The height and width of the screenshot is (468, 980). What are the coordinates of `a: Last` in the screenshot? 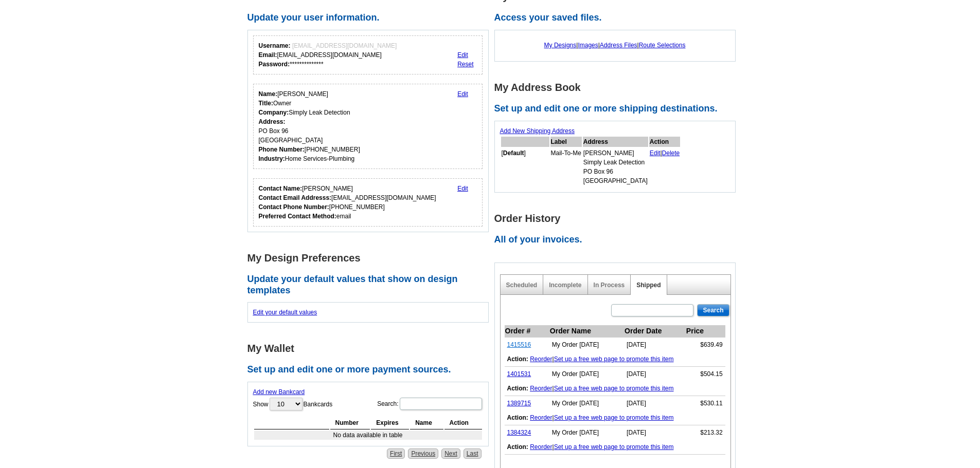 It's located at (472, 454).